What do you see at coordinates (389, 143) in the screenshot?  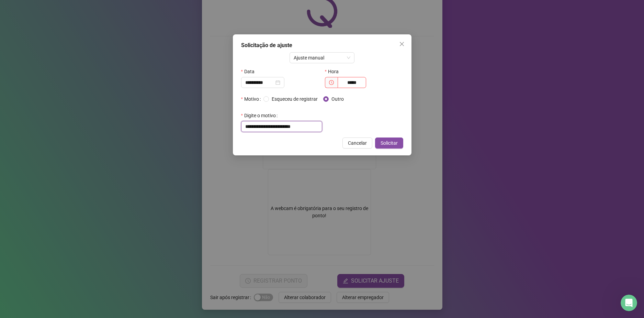 I see `span: Solicitar` at bounding box center [389, 143].